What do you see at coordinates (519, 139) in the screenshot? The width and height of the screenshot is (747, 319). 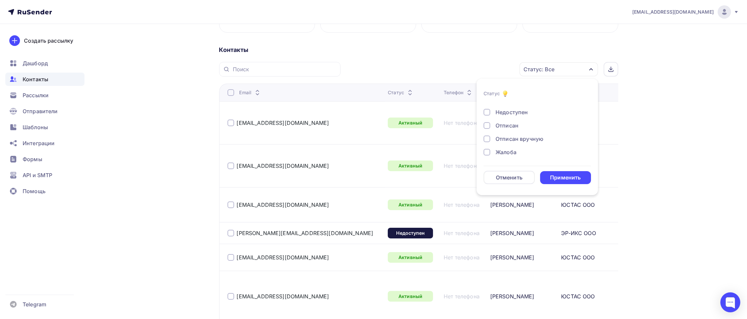 I see `div: Отписан вручную` at bounding box center [519, 139].